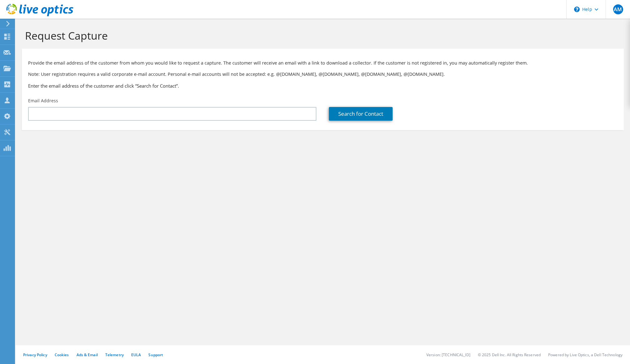 This screenshot has height=364, width=630. I want to click on a: Cookies, so click(62, 355).